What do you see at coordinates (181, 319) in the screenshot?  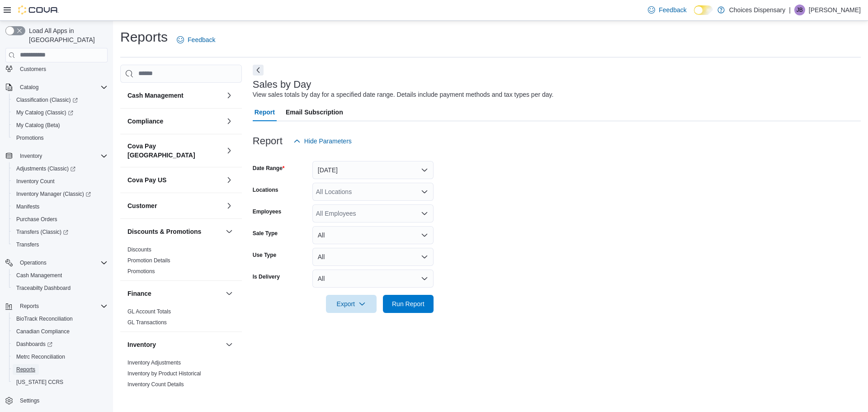 I see `div: Finance` at bounding box center [181, 319].